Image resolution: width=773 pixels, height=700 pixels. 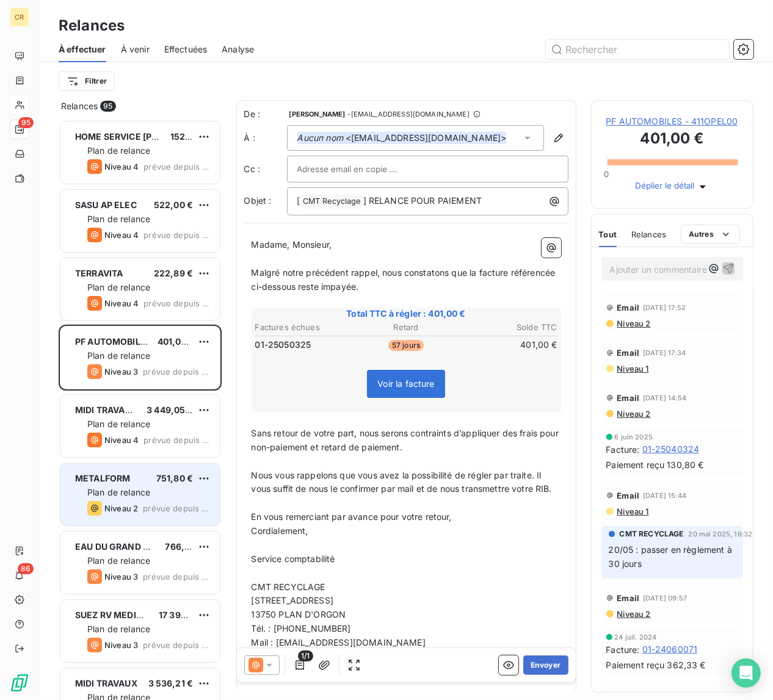 What do you see at coordinates (265, 169) in the screenshot?
I see `label: Cc :` at bounding box center [265, 169].